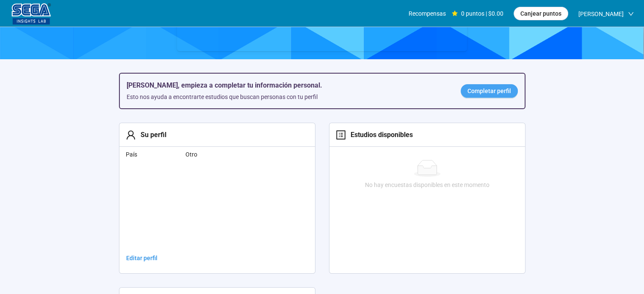 This screenshot has width=644, height=294. I want to click on font: 0 puntos | $0.00, so click(482, 14).